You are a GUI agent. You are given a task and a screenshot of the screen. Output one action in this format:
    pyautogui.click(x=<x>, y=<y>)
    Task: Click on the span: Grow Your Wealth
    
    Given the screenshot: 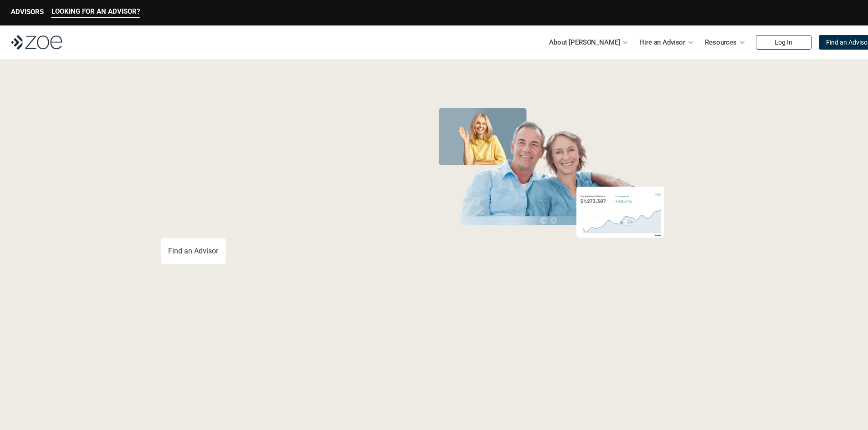 What is the action you would take?
    pyautogui.click(x=262, y=118)
    